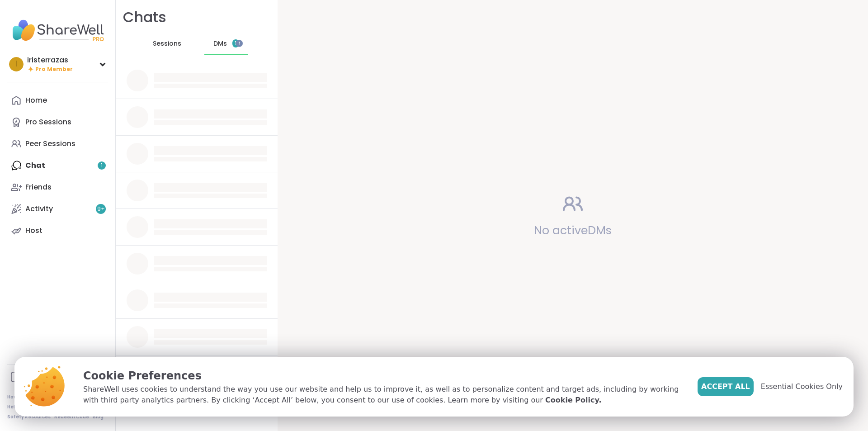  Describe the element at coordinates (16, 64) in the screenshot. I see `span: i` at that location.